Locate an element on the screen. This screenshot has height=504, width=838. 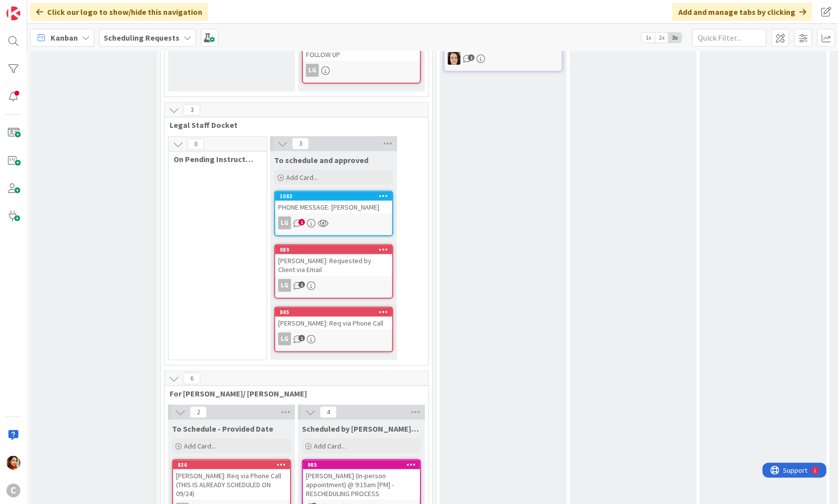
span: 2 is located at coordinates (198, 412).